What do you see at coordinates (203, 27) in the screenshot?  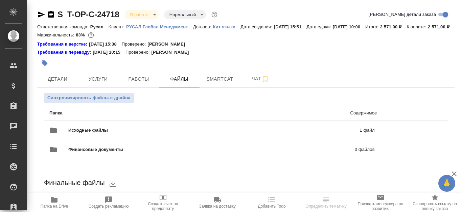 I see `p: Договор:` at bounding box center [203, 27].